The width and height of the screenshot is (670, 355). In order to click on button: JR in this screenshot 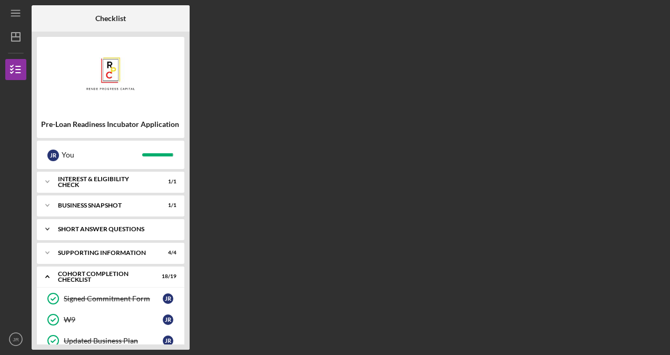, I will do `click(16, 339)`.